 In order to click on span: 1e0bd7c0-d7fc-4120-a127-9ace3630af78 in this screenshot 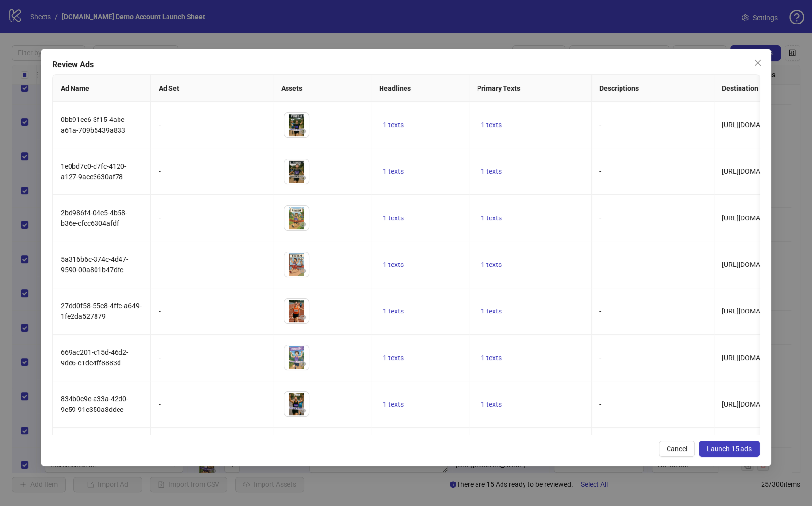, I will do `click(94, 172)`.